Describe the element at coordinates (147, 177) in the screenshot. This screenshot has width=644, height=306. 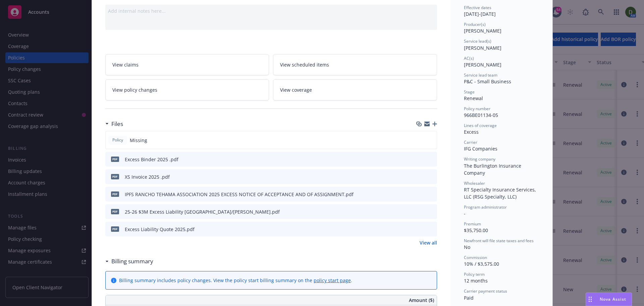
I see `div: XS Invoice 2025 .pdf` at that location.